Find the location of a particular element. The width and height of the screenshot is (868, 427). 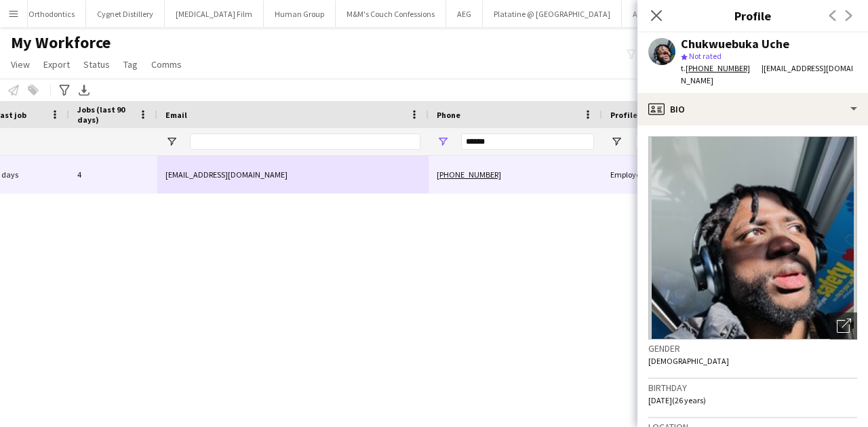

div: Chukwuebuka Uche is located at coordinates (735, 44).